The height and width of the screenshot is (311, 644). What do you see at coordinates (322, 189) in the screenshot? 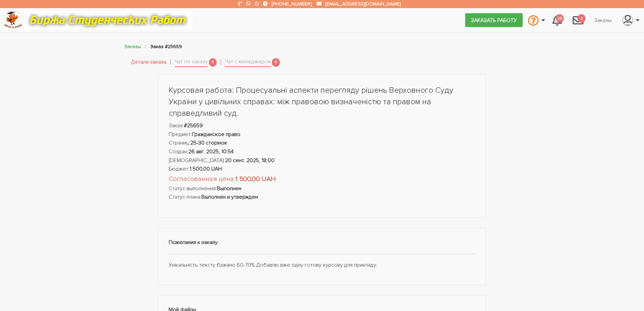
I see `li: Статус выполнения:` at bounding box center [322, 189].